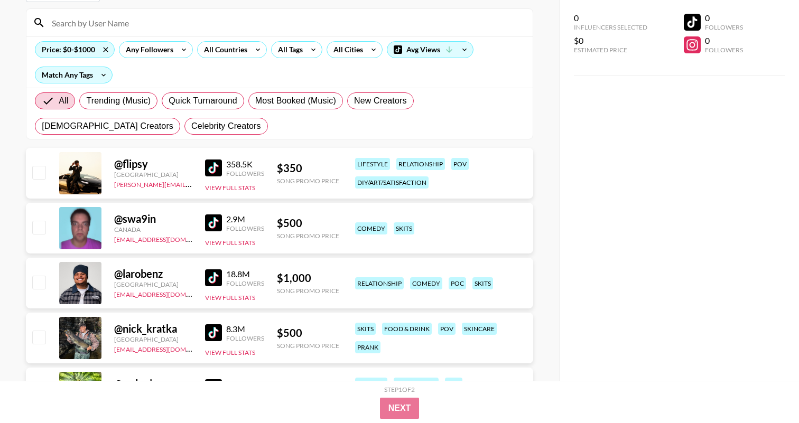 This screenshot has width=799, height=423. I want to click on div: 2.9M, so click(245, 219).